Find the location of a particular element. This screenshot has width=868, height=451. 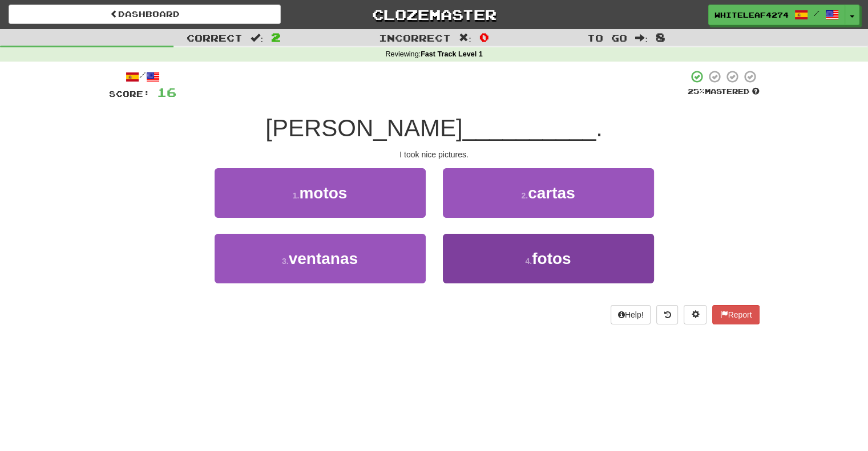

small: 2 . is located at coordinates (525, 196).